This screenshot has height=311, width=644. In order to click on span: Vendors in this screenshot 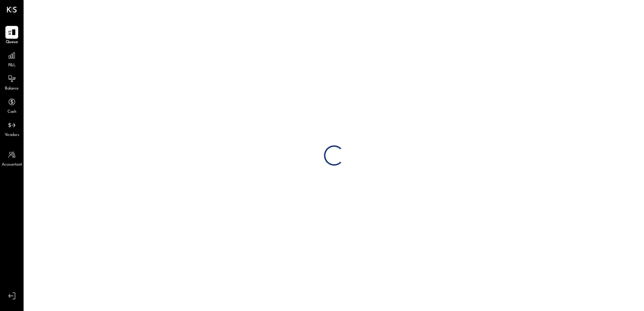, I will do `click(12, 135)`.